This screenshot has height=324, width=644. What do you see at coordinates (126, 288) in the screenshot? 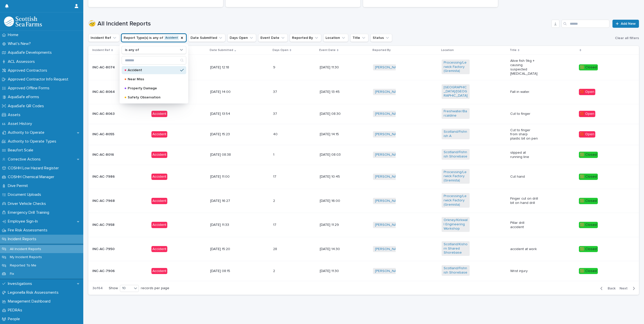
I see `div: 10` at bounding box center [126, 288].